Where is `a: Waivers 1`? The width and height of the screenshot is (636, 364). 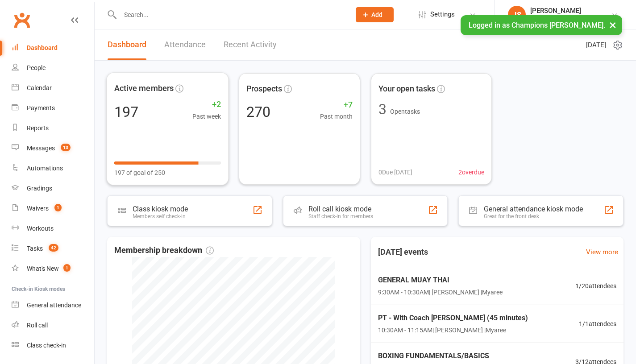 a: Waivers 1 is located at coordinates (52, 208).